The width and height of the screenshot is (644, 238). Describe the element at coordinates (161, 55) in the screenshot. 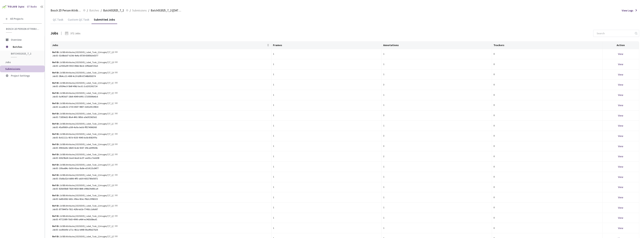

I see `div: Job ID: 02d8bdd7-b19d-4e4a-8738-650f3b3e5377` at that location.